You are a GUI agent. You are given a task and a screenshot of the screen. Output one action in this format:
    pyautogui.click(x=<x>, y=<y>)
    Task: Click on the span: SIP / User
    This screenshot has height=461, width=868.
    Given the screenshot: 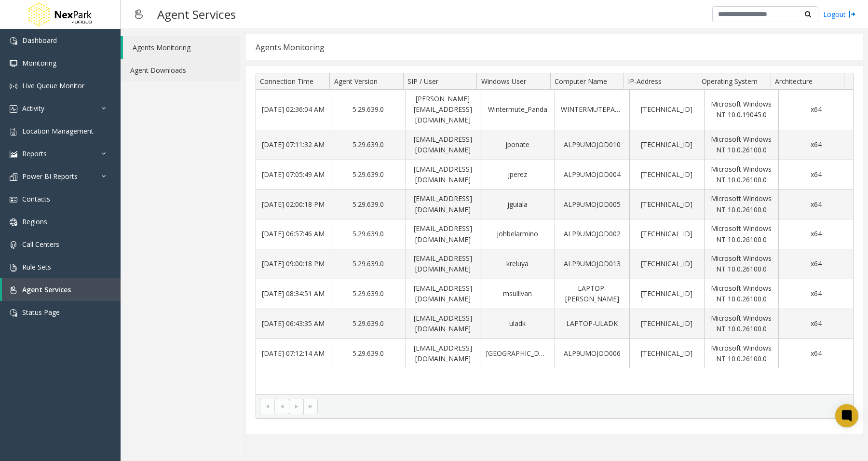 What is the action you would take?
    pyautogui.click(x=423, y=81)
    